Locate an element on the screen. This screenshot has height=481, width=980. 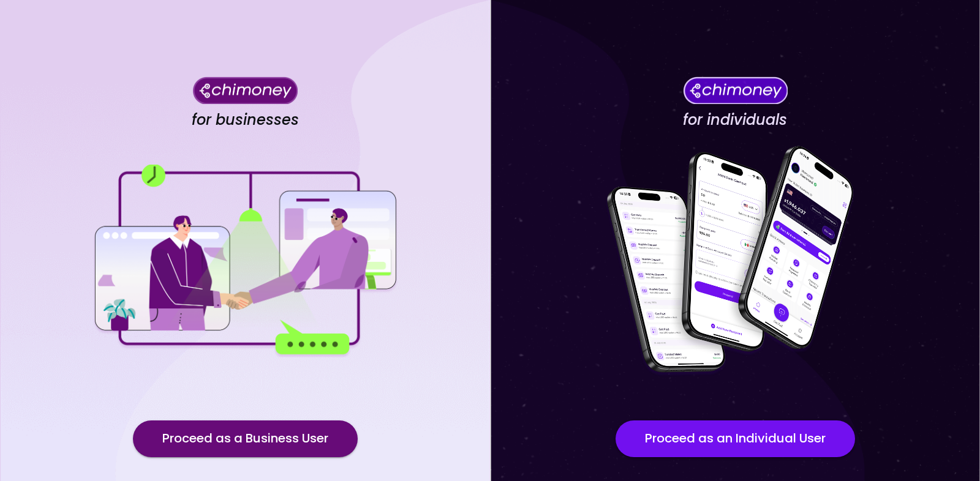
h4: for individuals is located at coordinates (735, 120).